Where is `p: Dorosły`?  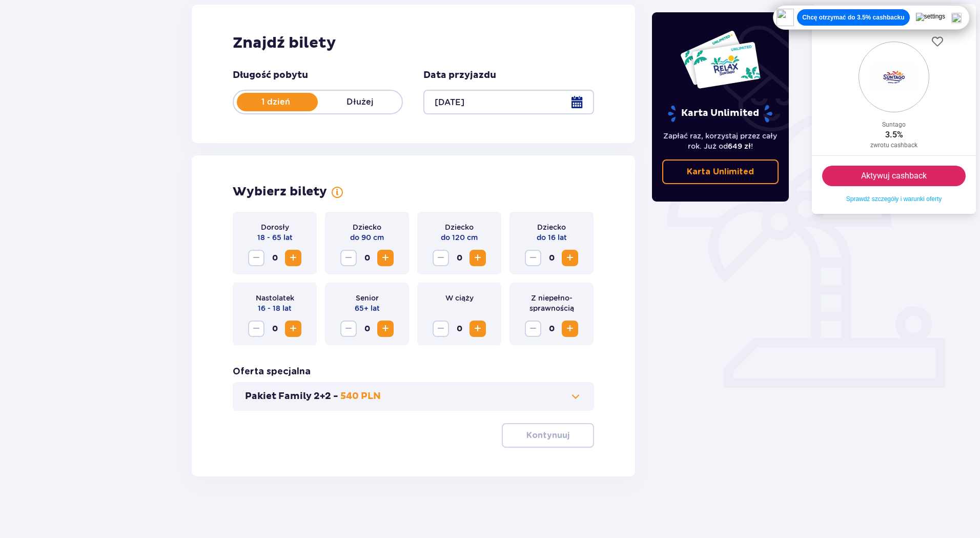 p: Dorosły is located at coordinates (275, 227).